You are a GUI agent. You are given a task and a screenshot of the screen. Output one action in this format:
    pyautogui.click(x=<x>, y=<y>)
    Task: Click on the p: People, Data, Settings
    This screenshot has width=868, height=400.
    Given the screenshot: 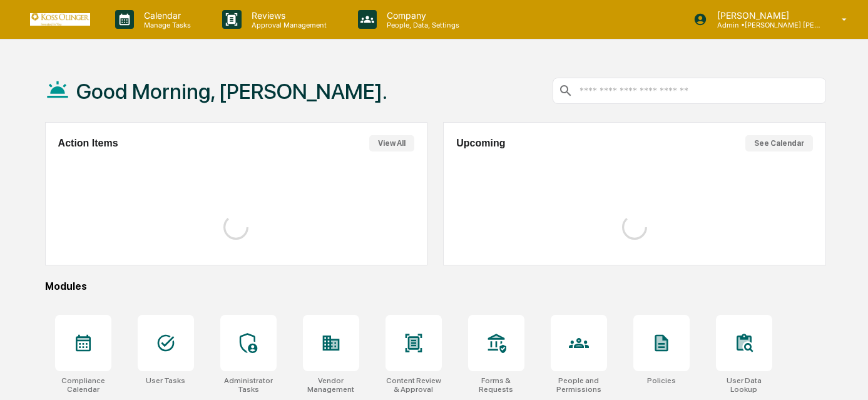 What is the action you would take?
    pyautogui.click(x=421, y=25)
    